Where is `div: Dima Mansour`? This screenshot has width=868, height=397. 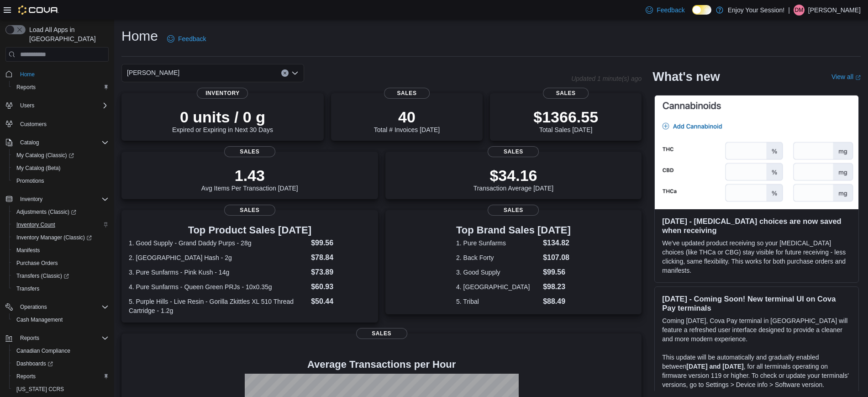 div: Dima Mansour is located at coordinates (799, 10).